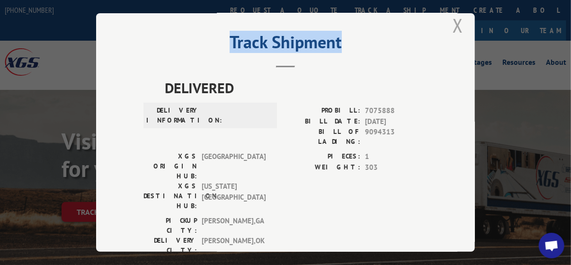  I want to click on h2: Track Shipment, so click(286, 45).